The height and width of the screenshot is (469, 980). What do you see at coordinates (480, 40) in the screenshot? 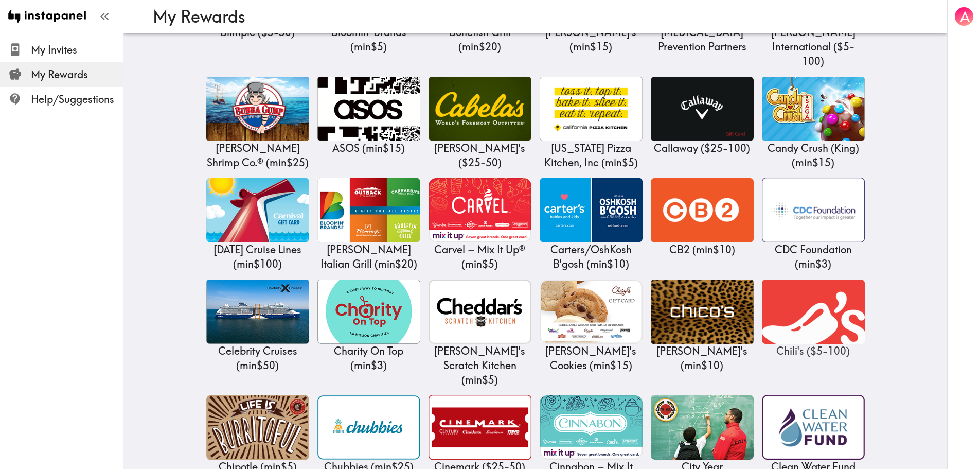
I see `p: Bonefish Grill ( min $20 )` at bounding box center [480, 40].